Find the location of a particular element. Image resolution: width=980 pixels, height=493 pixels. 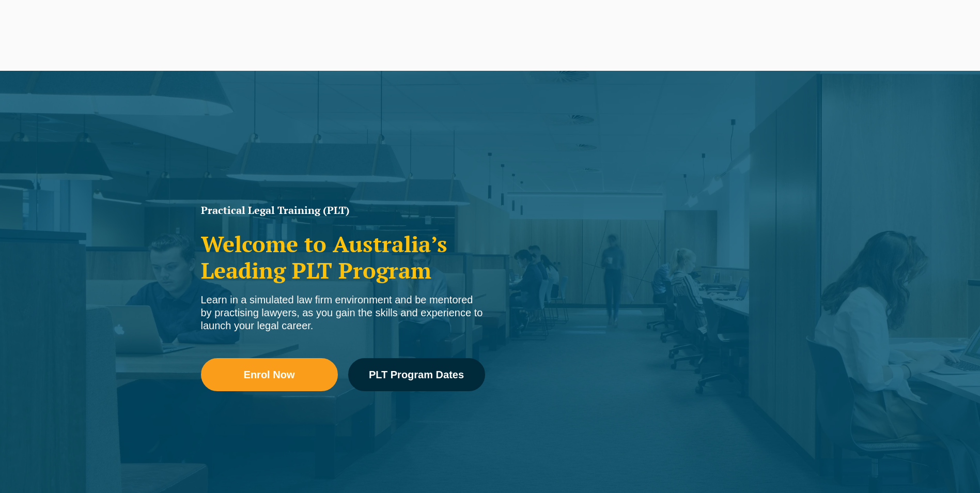

a: Enrol Now is located at coordinates (269, 375).